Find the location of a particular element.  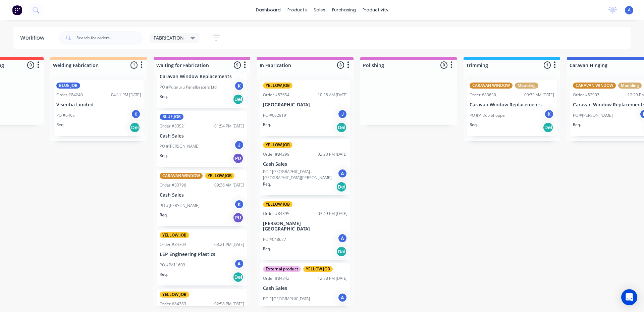

div: Order #84299 is located at coordinates (276, 154).